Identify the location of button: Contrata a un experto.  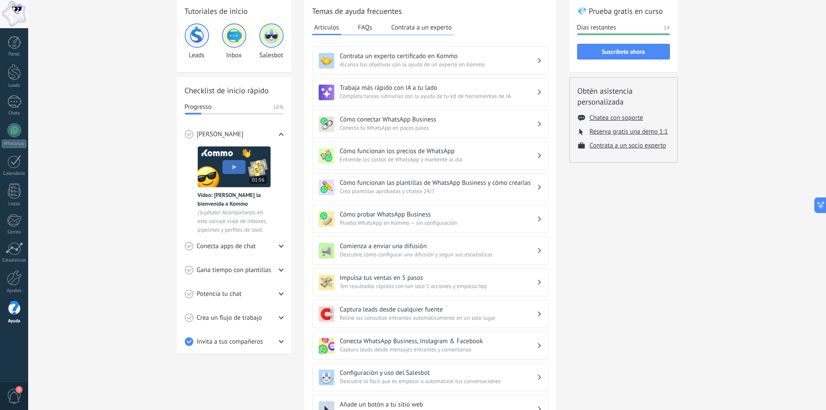
(421, 27).